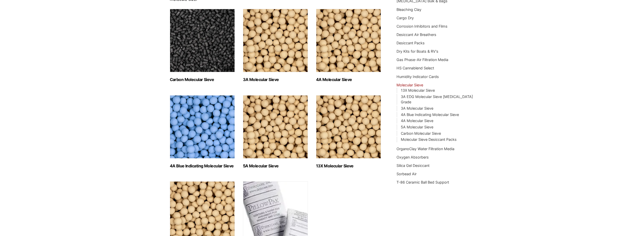 This screenshot has width=644, height=236. I want to click on a: 13X Molecular Sieve, so click(418, 90).